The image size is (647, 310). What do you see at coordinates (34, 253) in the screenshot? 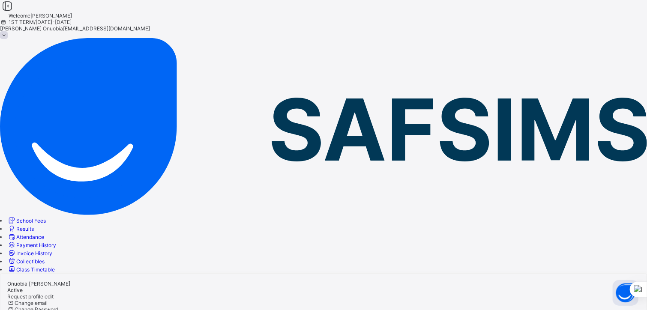
I see `span: Invoice History` at bounding box center [34, 253].